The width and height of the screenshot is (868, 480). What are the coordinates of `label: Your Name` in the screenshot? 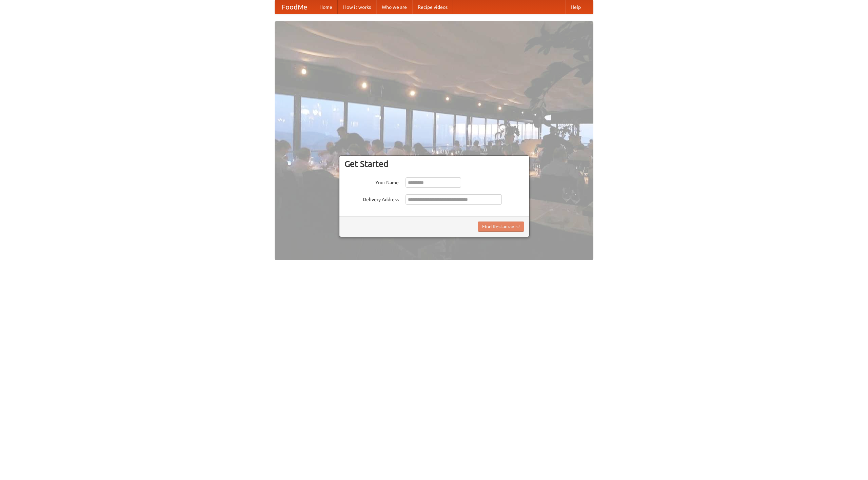 It's located at (371, 181).